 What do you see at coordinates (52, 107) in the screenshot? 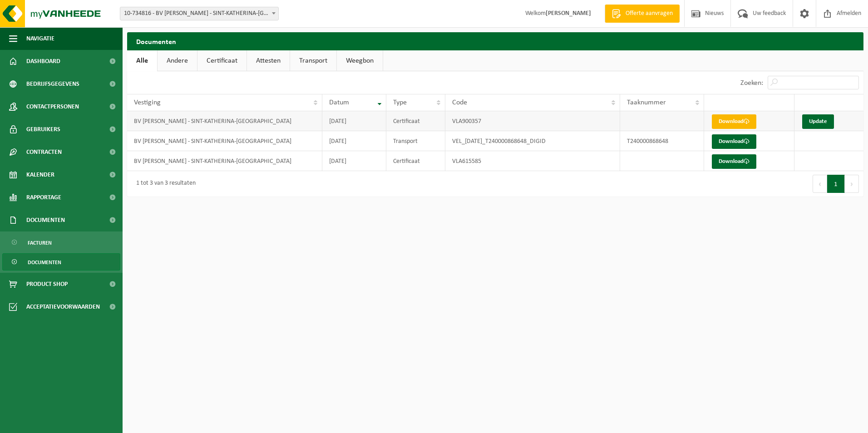
I see `span: Contactpersonen` at bounding box center [52, 107].